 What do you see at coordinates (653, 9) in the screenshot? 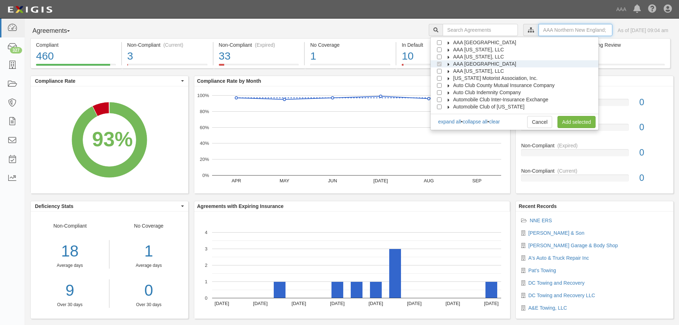
I see `i: Help Center - Complianz` at bounding box center [653, 9].